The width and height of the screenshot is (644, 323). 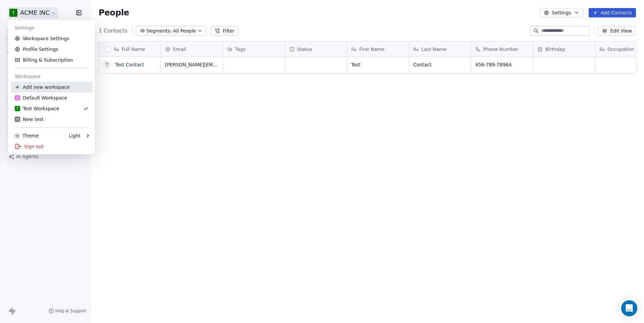 What do you see at coordinates (52, 60) in the screenshot?
I see `a: Billing & Subscription` at bounding box center [52, 60].